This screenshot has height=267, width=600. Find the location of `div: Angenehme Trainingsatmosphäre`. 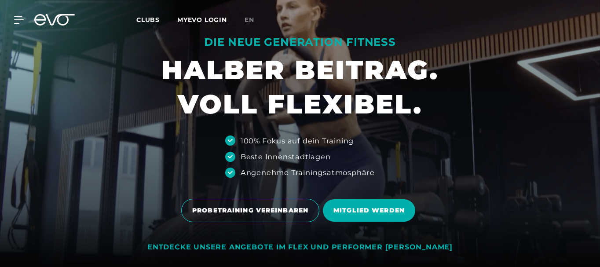

div: Angenehme Trainingsatmosphäre is located at coordinates (307, 172).